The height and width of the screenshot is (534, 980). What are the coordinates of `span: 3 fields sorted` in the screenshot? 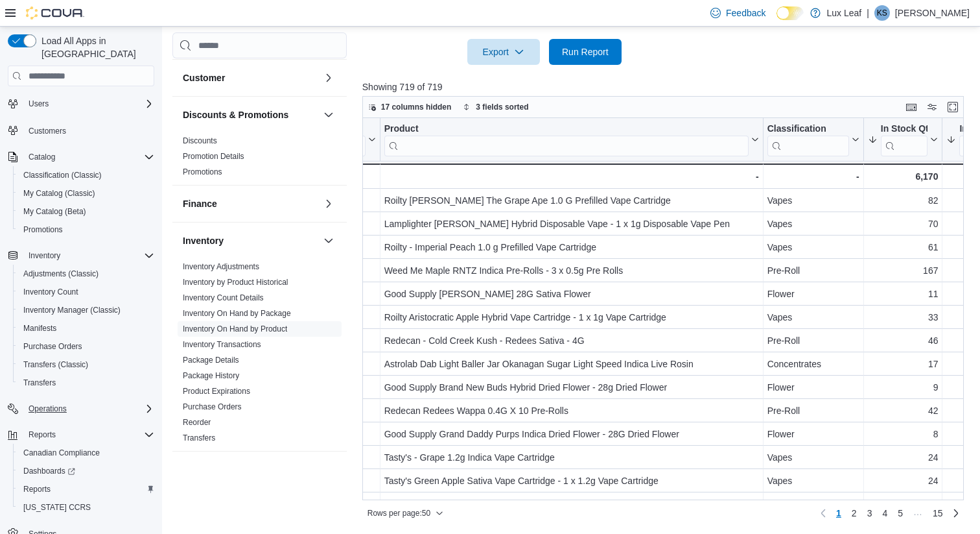 It's located at (502, 107).